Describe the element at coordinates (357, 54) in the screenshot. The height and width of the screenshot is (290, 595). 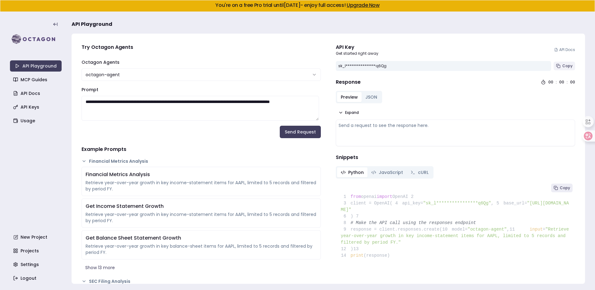
I see `p: Get started right away` at that location.